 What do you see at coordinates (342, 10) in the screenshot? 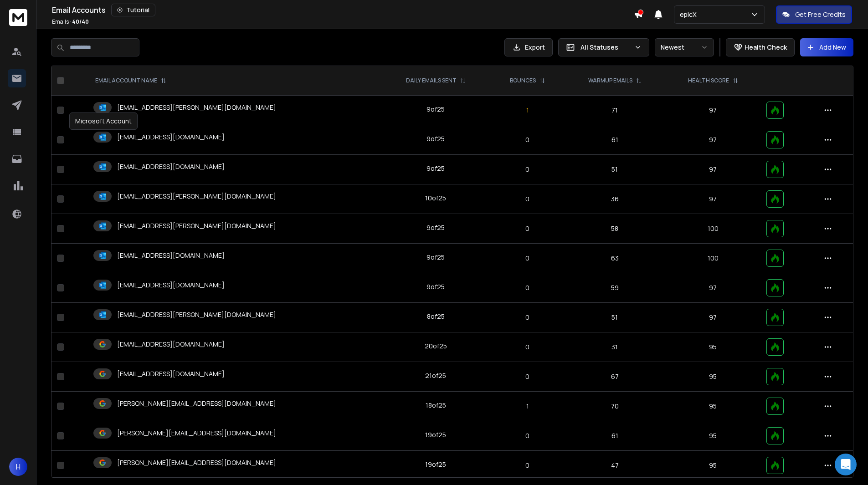
I see `div: Email Accounts` at bounding box center [342, 10].